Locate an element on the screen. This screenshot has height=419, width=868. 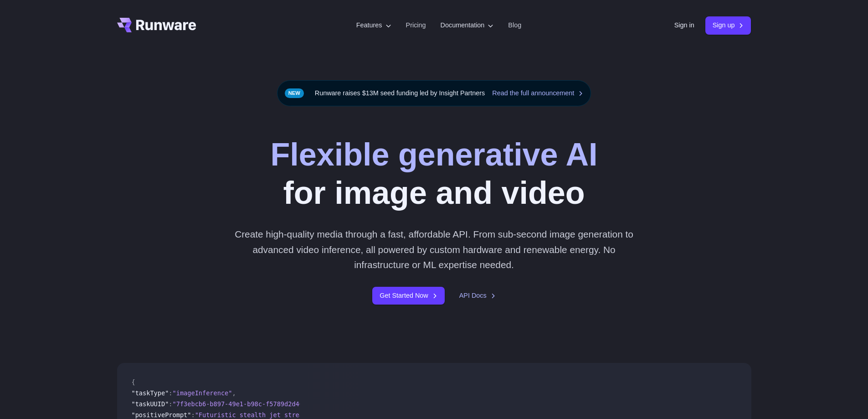
h1: for image and video is located at coordinates (434, 174).